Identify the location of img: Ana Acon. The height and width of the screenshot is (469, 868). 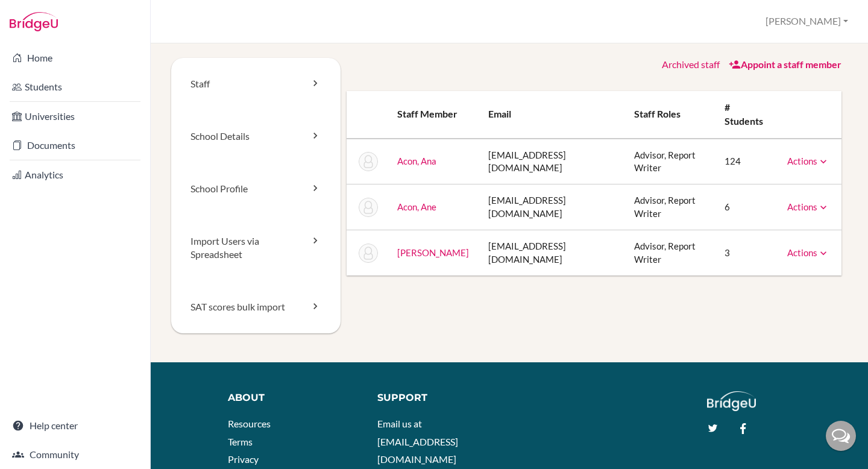
(368, 161).